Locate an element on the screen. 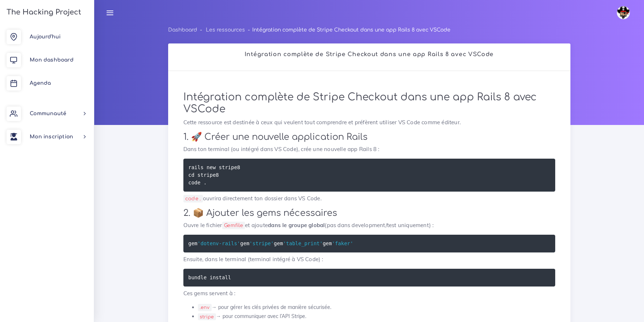 Image resolution: width=644 pixels, height=322 pixels. h3: The Hacking Project is located at coordinates (43, 12).